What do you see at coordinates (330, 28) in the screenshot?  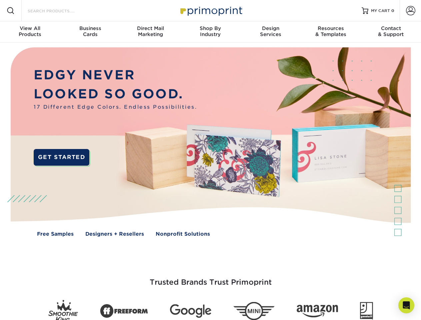 I see `span: Resources` at bounding box center [330, 28].